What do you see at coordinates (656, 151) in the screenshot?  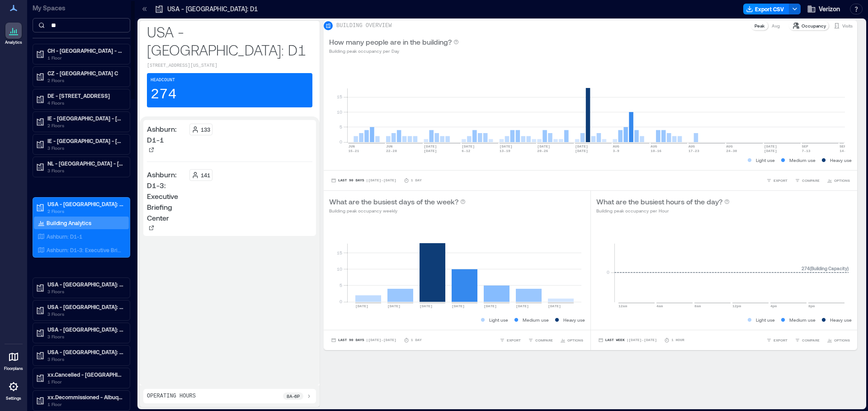 I see `text: 10-16` at bounding box center [656, 151].